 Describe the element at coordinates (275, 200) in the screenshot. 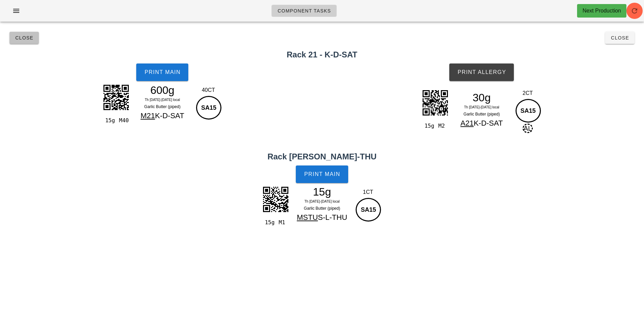

I see `img: SRjY6s+e6nLMiEPBMj8IVilhzrZhMRkDkQqUnVKxAS0uYcQgB0zh8CUQua28qcIAiaEoLQxxoRsBJtsZUIIShtjTMhGsMlWJo...` at that location.